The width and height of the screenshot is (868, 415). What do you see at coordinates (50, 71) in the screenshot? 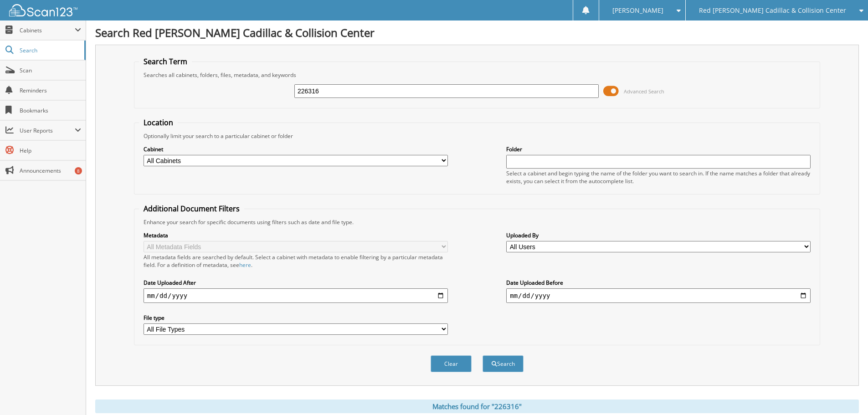
I see `span: Scan` at bounding box center [50, 71].